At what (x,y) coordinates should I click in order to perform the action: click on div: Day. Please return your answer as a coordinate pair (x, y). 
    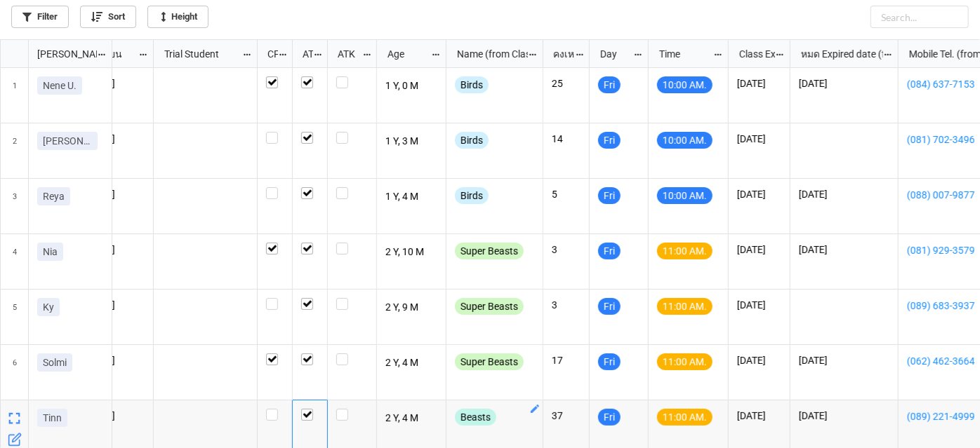
    Looking at the image, I should click on (613, 54).